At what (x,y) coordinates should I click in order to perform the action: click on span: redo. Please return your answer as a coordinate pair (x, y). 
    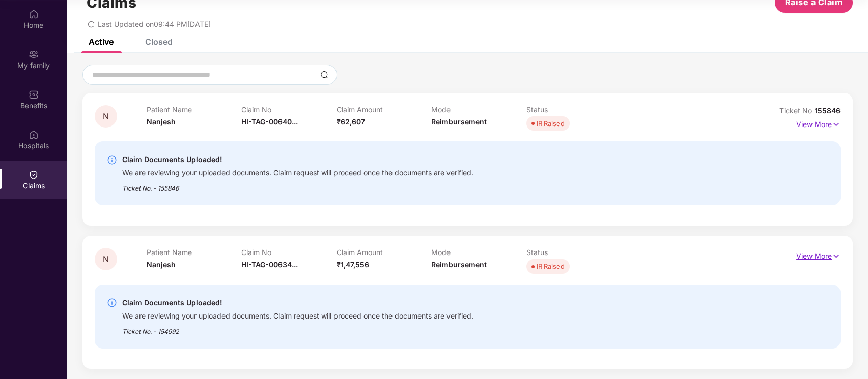
    Looking at the image, I should click on (91, 24).